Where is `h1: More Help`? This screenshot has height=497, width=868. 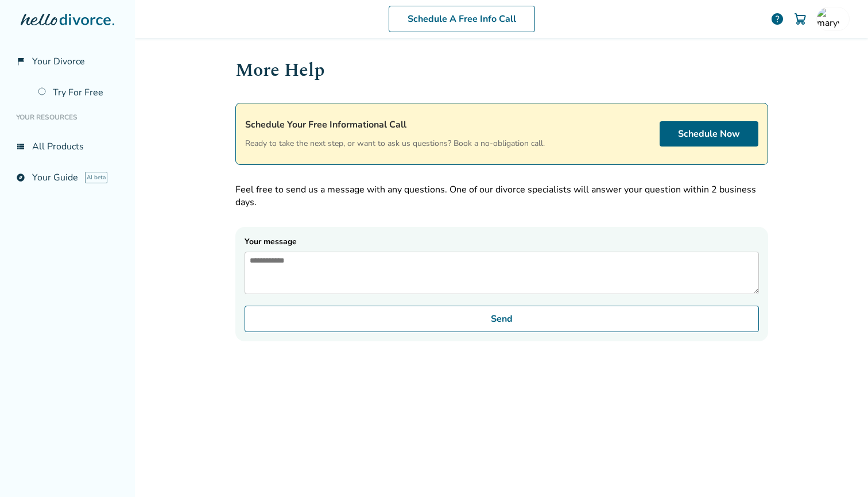
h1: More Help is located at coordinates (501, 70).